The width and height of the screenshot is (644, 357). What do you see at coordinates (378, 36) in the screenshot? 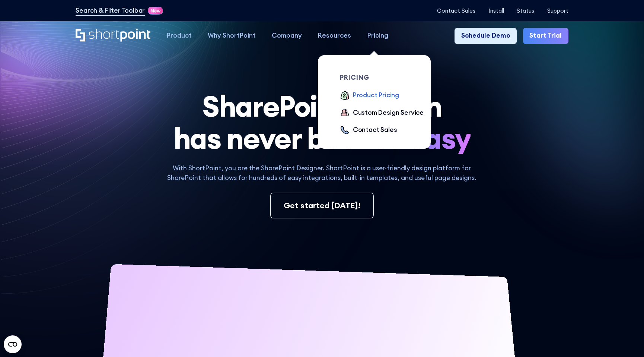
I see `a: Pricing` at bounding box center [378, 36].